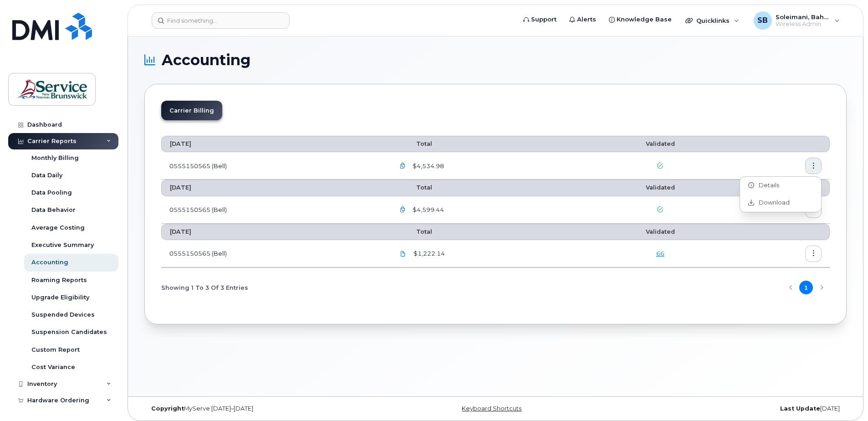 This screenshot has width=868, height=421. I want to click on span: Showing 1 To 3 Of 3 Entries, so click(204, 287).